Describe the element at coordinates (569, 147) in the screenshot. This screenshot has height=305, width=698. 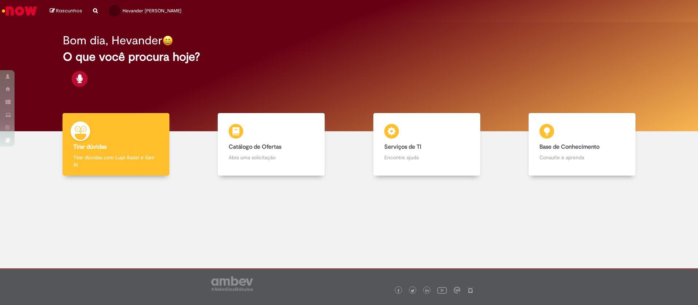
I see `b: Base de Conhecimento` at that location.